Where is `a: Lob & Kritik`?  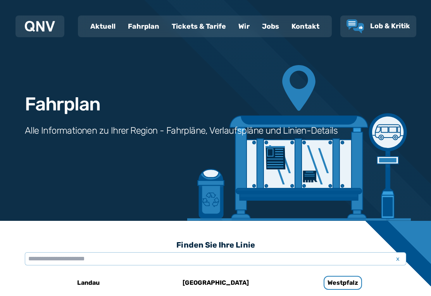 a: Lob & Kritik is located at coordinates (378, 26).